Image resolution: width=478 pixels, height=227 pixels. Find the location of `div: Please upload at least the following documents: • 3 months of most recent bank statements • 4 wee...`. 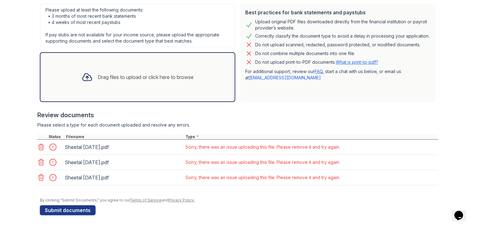

div: Please upload at least the following documents: • 3 months of most recent bank statements • 4 wee... is located at coordinates (138, 26).